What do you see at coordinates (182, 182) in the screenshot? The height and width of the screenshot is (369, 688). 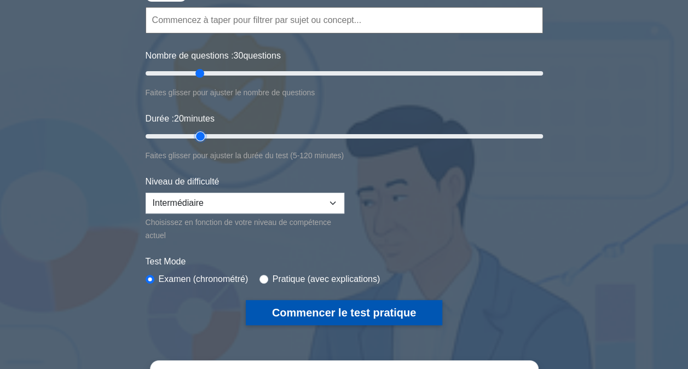 I see `label: Niveau de difficulté` at bounding box center [182, 182].